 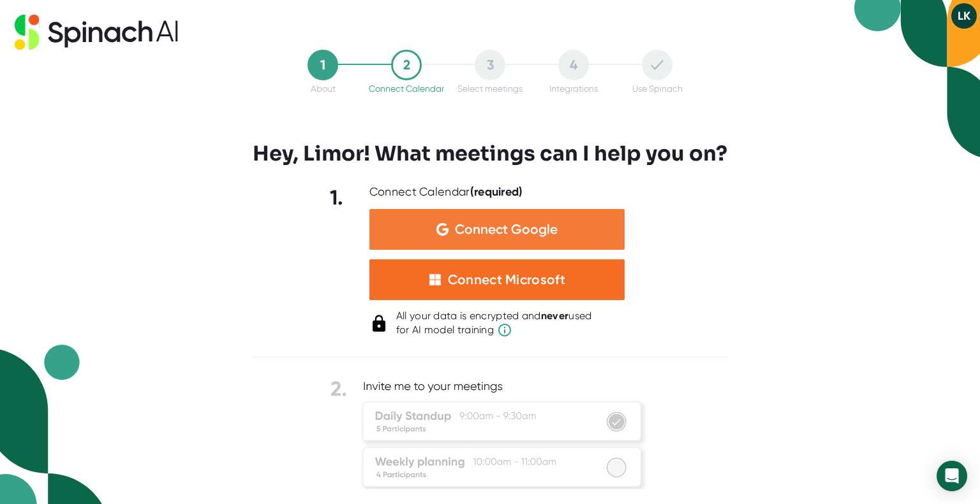 What do you see at coordinates (490, 88) in the screenshot?
I see `div: Select meetings` at bounding box center [490, 88].